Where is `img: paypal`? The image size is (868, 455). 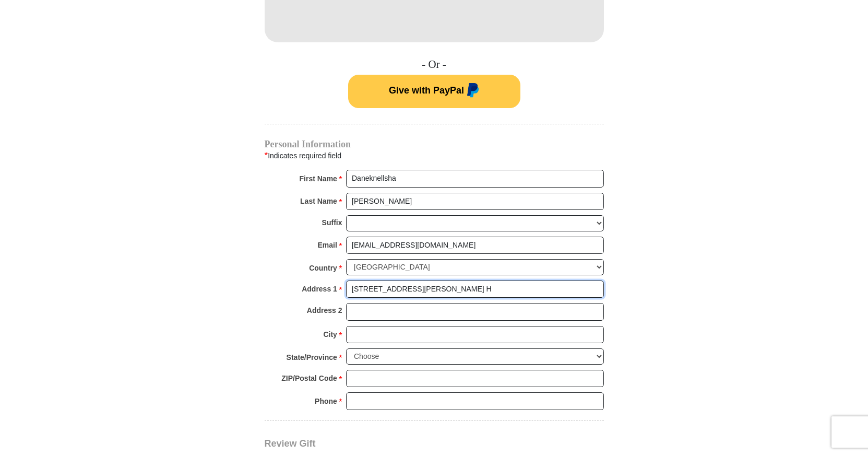 img: paypal is located at coordinates (471, 91).